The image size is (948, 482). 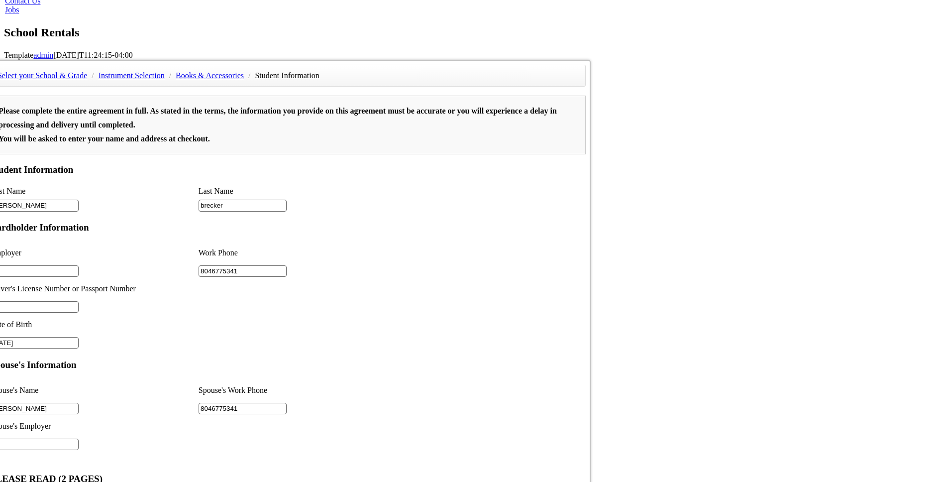 What do you see at coordinates (287, 76) in the screenshot?
I see `li: Student Information` at bounding box center [287, 76].